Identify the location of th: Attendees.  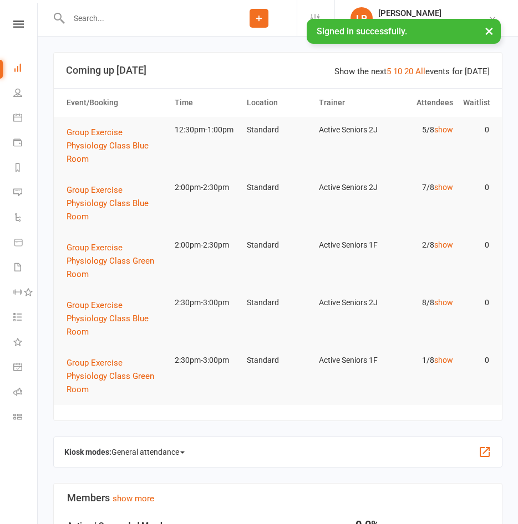
(422, 103).